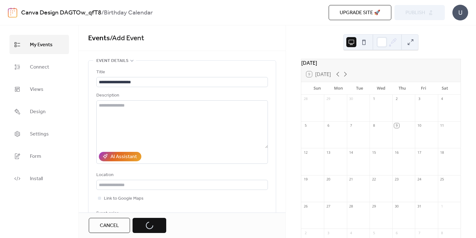  I want to click on span: Install, so click(36, 179).